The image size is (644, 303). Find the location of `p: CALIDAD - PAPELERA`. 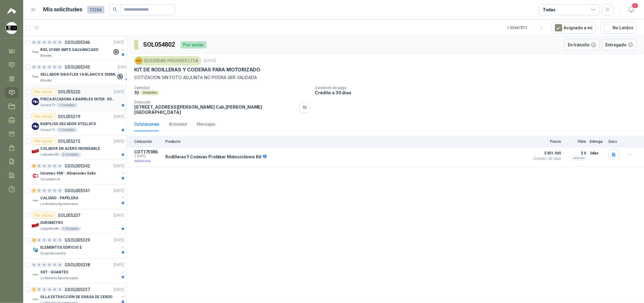

p: CALIDAD - PAPELERA is located at coordinates (59, 198).